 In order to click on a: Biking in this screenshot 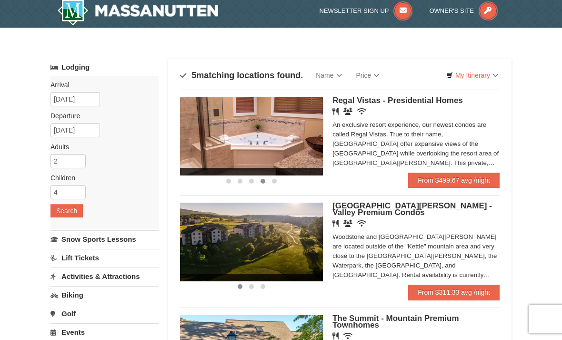, I will do `click(104, 295)`.